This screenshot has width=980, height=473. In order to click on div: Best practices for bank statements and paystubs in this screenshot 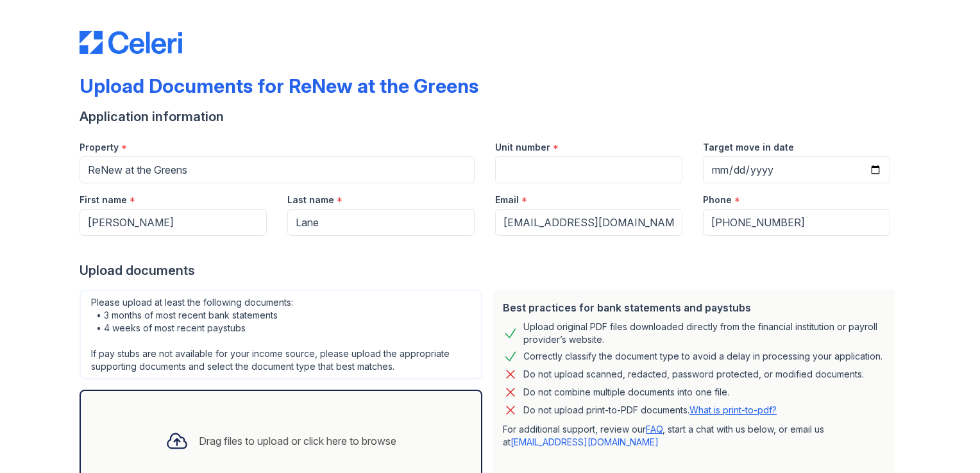, I will do `click(694, 307)`.